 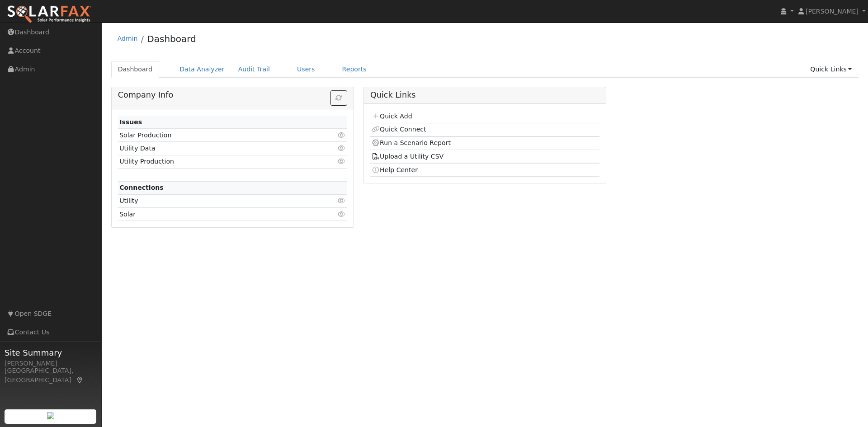 I want to click on h5: Company Info, so click(x=232, y=95).